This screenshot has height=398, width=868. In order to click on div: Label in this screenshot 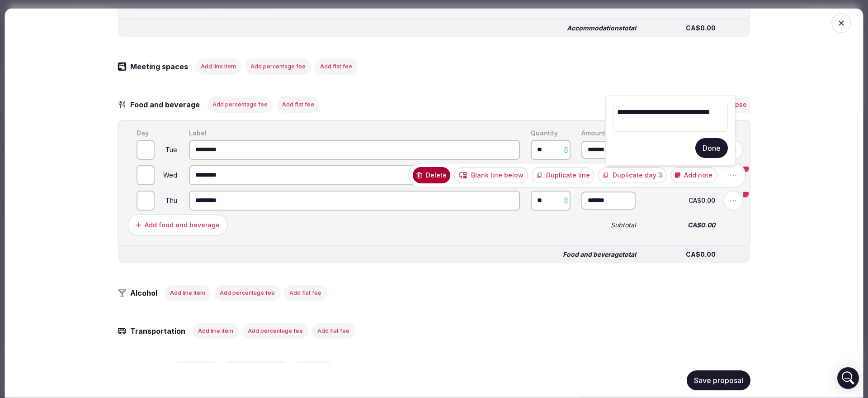, I will do `click(354, 132)`.